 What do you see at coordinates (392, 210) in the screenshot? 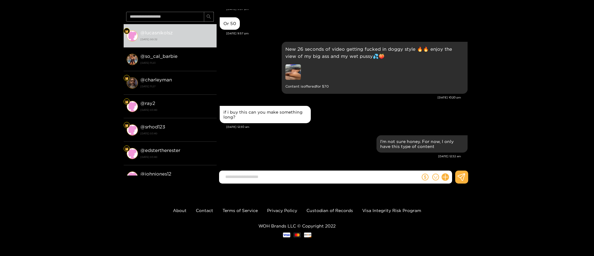
I see `a: Visa Integrity Risk Program` at bounding box center [392, 210].